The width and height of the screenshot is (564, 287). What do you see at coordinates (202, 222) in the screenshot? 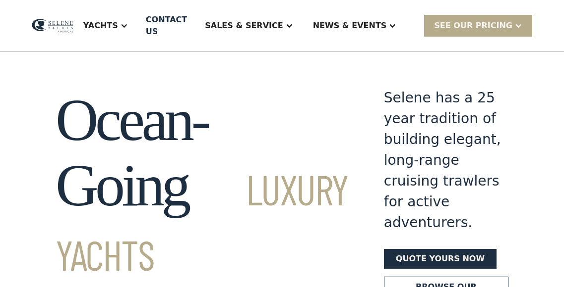
I see `span: Luxury Yachts` at bounding box center [202, 222].